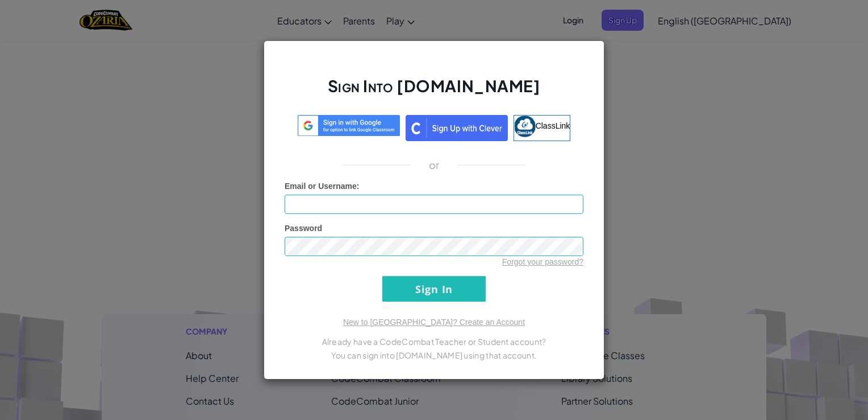  What do you see at coordinates (434, 165) in the screenshot?
I see `p: or` at bounding box center [434, 165].